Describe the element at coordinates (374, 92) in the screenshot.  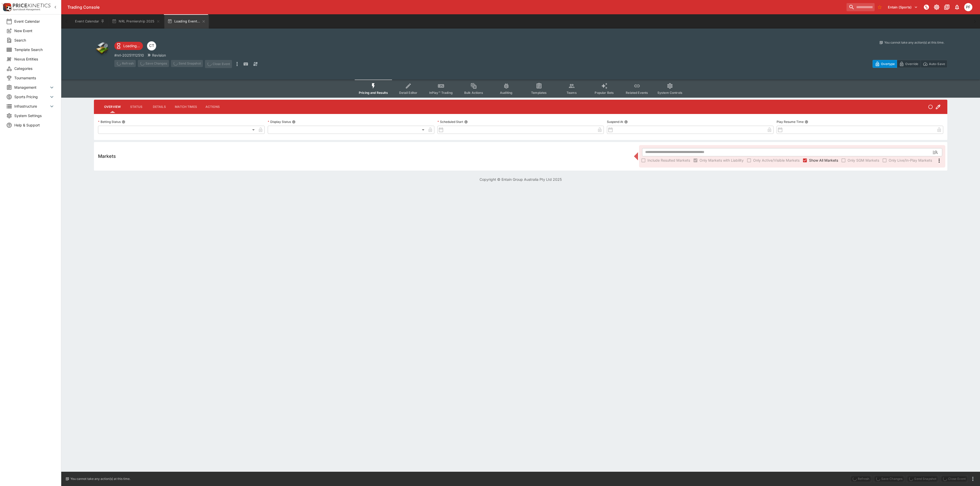
I see `span: Pricing and Results` at that location.